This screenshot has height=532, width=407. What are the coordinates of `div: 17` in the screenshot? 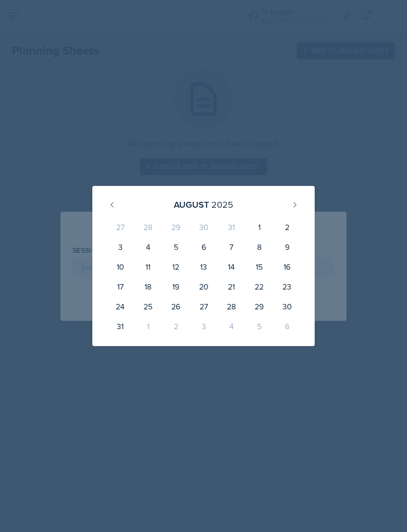 It's located at (120, 287).